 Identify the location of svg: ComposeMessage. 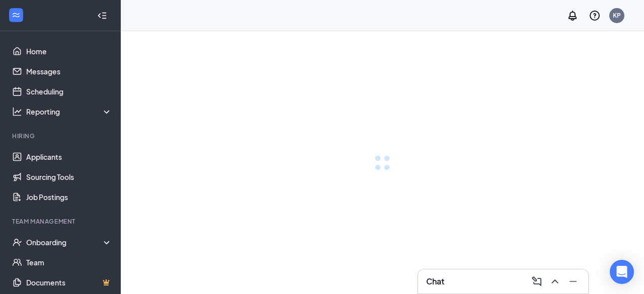
(537, 282).